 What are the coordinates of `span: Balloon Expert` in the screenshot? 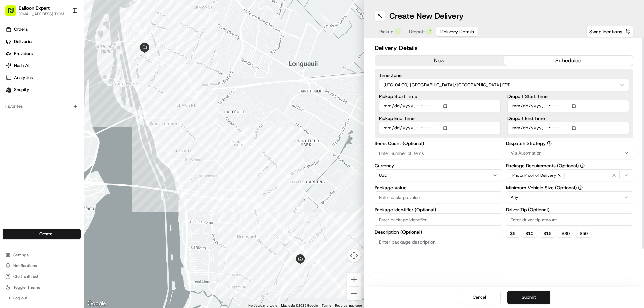 It's located at (34, 8).